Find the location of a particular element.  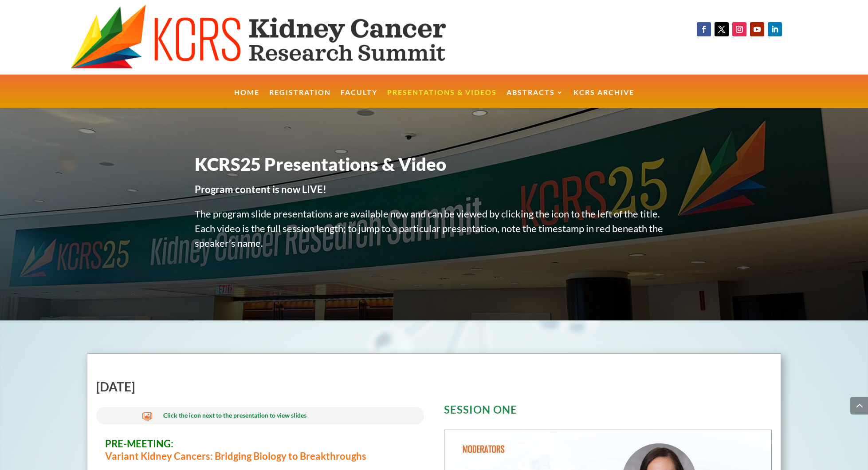

span: Click the icon next to the presentation to view slides is located at coordinates (235, 415).